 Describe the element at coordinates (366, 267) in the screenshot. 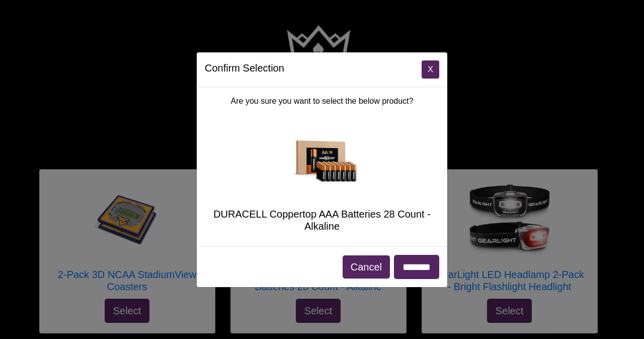

I see `button: Cancel` at that location.